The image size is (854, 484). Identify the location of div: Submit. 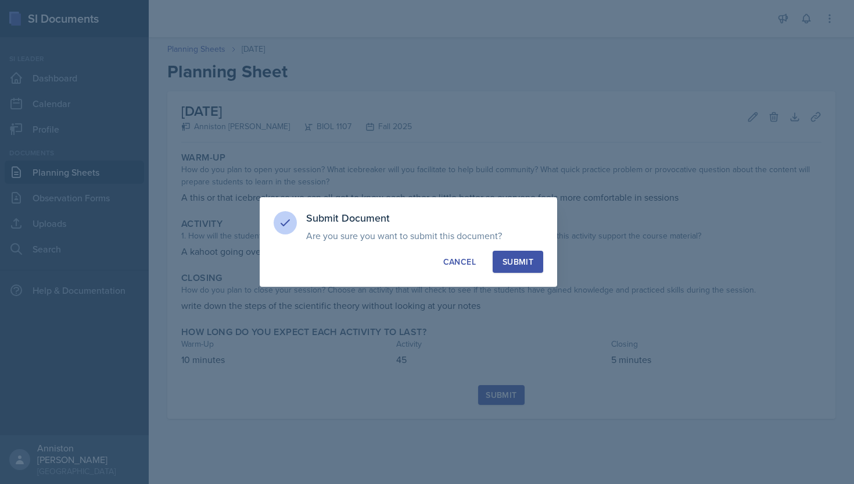
(518, 262).